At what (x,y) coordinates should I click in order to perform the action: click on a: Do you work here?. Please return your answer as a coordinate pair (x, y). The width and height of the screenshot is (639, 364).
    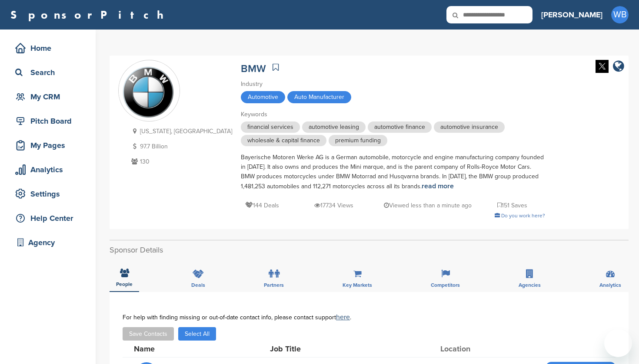
    Looking at the image, I should click on (520, 216).